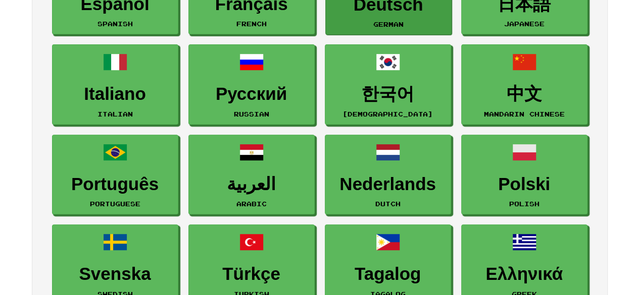  What do you see at coordinates (388, 274) in the screenshot?
I see `h3: Tagalog` at bounding box center [388, 274].